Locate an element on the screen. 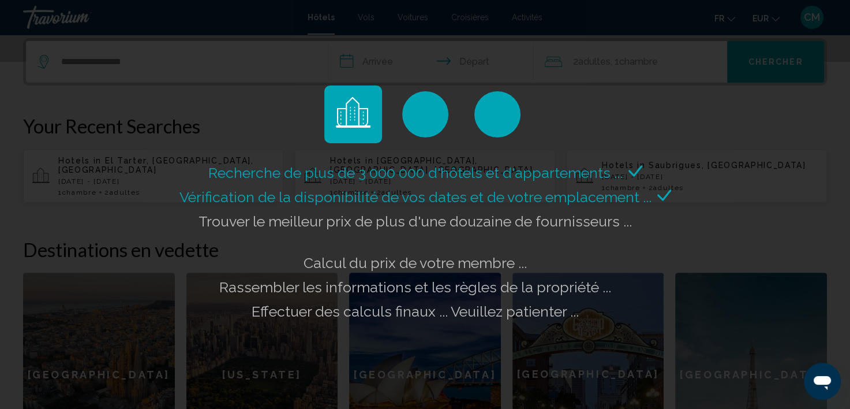 This screenshot has width=850, height=409. span: Trouver le meilleur prix de plus d'une douzaine de fournisseurs ... is located at coordinates (415, 221).